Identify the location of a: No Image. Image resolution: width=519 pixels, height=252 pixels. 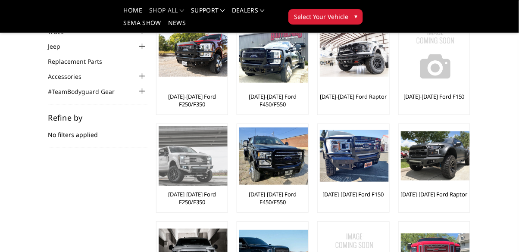
(434, 54).